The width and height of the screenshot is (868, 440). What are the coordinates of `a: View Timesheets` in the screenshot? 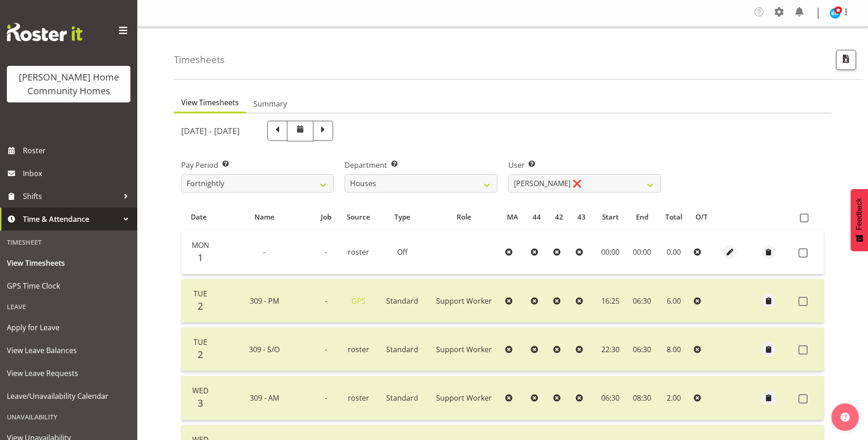 It's located at (69, 263).